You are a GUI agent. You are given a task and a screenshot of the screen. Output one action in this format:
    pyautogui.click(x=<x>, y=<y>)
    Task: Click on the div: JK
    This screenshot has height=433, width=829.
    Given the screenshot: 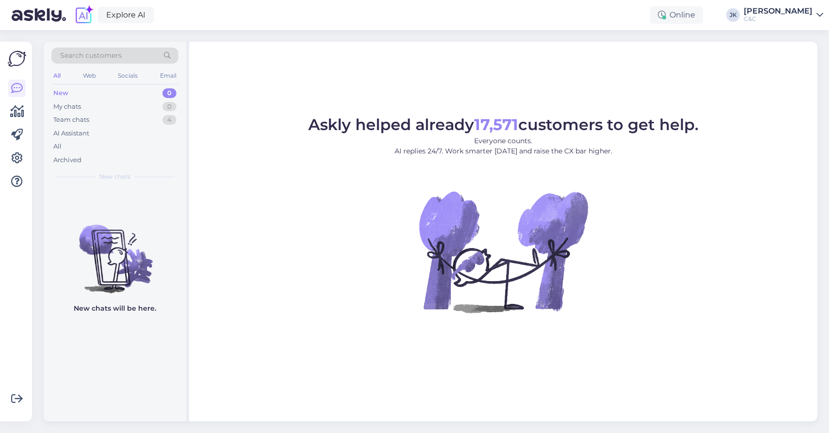 What is the action you would take?
    pyautogui.click(x=733, y=15)
    